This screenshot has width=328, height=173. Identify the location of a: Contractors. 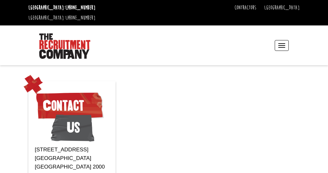
(245, 8).